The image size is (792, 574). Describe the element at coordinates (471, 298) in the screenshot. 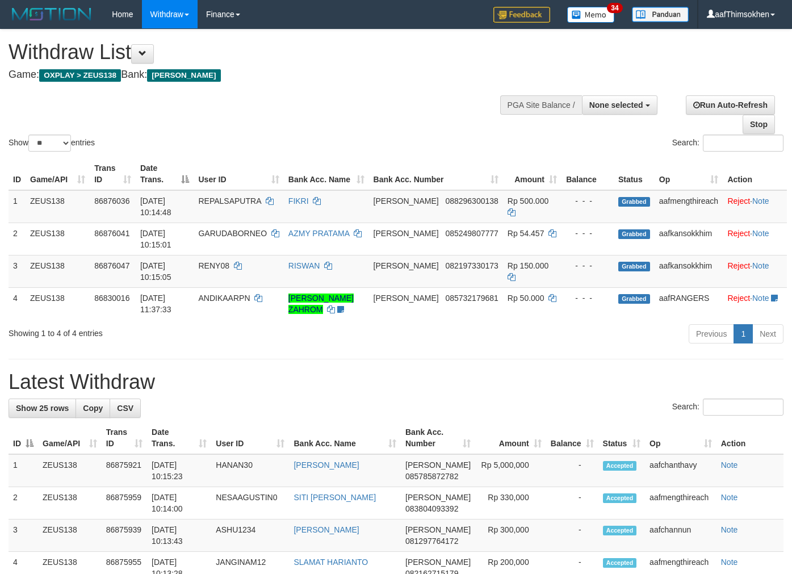

I see `span: Copy 085732179681 to clipboard` at that location.